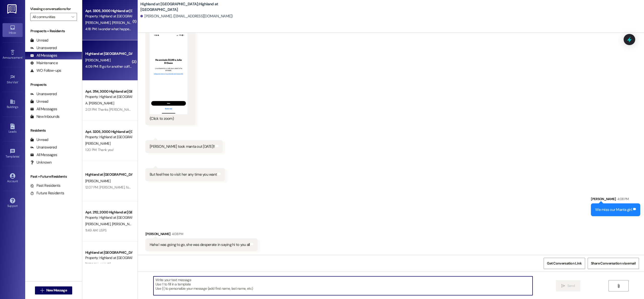 Image resolution: width=644 pixels, height=299 pixels. What do you see at coordinates (613, 263) in the screenshot?
I see `button: Share Conversation via email` at bounding box center [613, 263].